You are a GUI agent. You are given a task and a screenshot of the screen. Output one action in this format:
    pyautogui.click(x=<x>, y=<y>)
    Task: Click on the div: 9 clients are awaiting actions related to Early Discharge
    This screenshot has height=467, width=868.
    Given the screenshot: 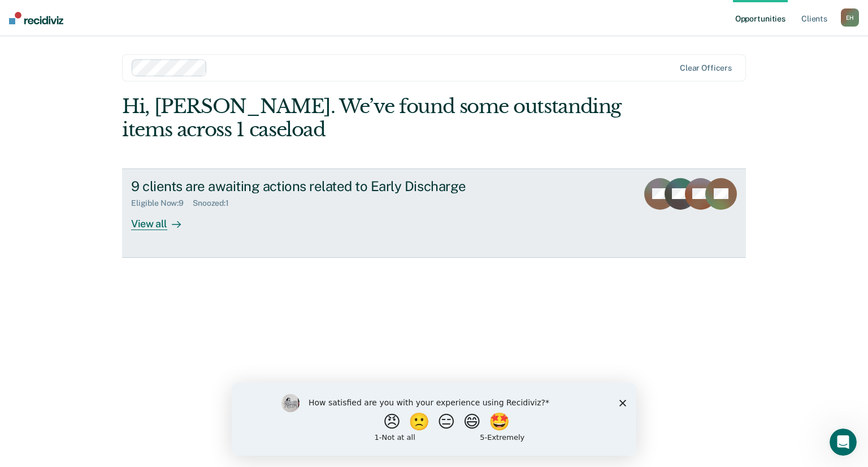 What is the action you would take?
    pyautogui.click(x=329, y=186)
    